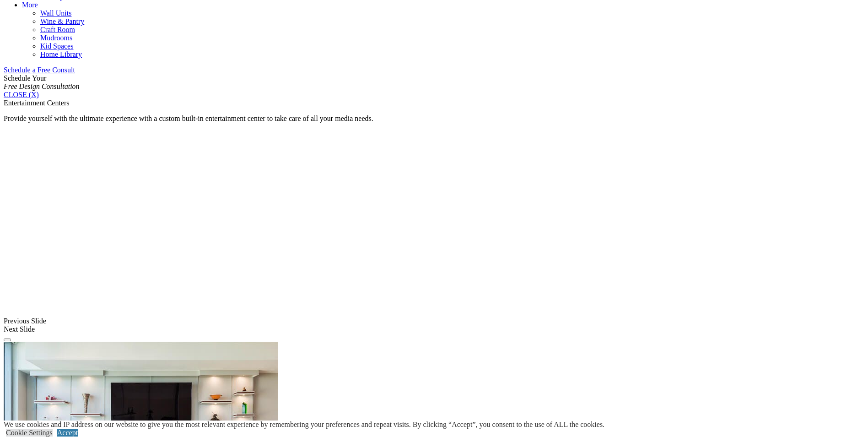 This screenshot has height=437, width=868. What do you see at coordinates (36, 103) in the screenshot?
I see `span: Entertainment Centers` at bounding box center [36, 103].